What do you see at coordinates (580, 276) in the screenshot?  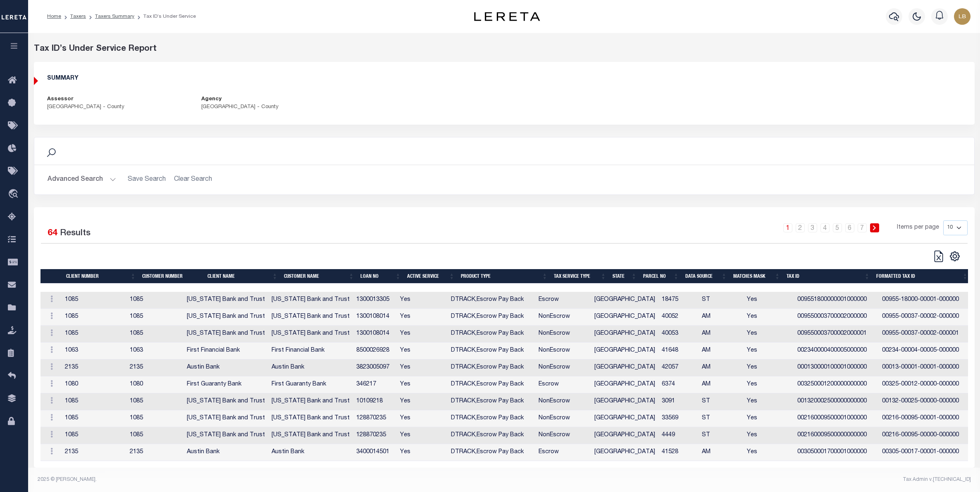 I see `th: Tax Service Type: activate to sort column ascending` at bounding box center [580, 276].